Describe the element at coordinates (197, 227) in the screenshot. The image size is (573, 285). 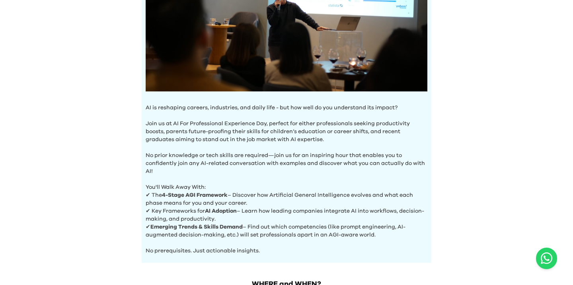
I see `b: Emerging Trends & Skills Demand` at that location.